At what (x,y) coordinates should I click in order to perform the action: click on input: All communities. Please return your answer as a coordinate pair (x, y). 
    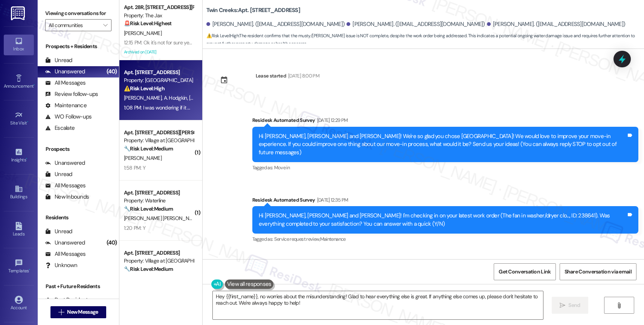
    Looking at the image, I should click on (74, 25).